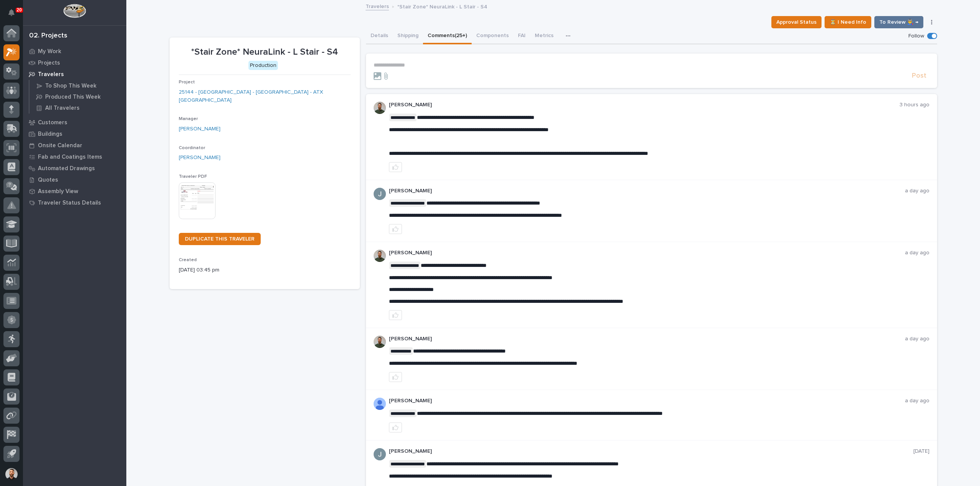  Describe the element at coordinates (15, 15) in the screenshot. I see `div: Notifications20` at that location.